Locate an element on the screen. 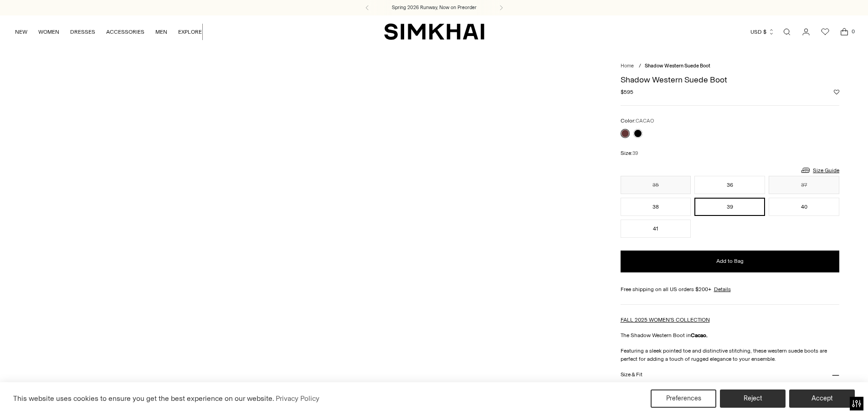 This screenshot has height=415, width=868. span: Add to Bag is located at coordinates (730, 261).